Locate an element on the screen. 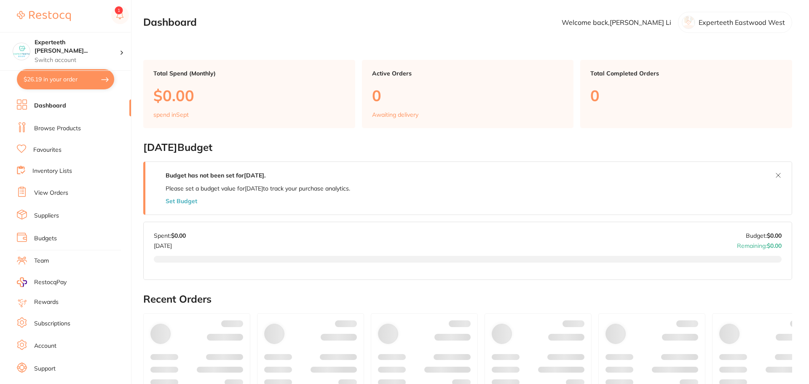  p: Budget: is located at coordinates (764, 236).